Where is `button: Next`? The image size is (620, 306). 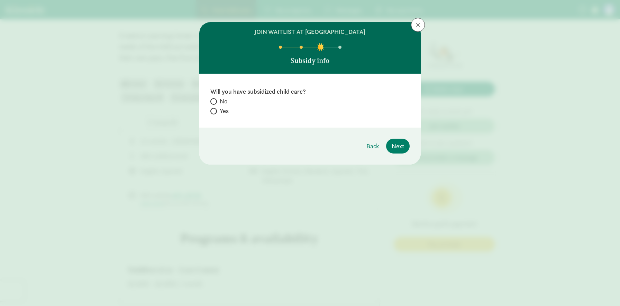
button: Next is located at coordinates (398, 146).